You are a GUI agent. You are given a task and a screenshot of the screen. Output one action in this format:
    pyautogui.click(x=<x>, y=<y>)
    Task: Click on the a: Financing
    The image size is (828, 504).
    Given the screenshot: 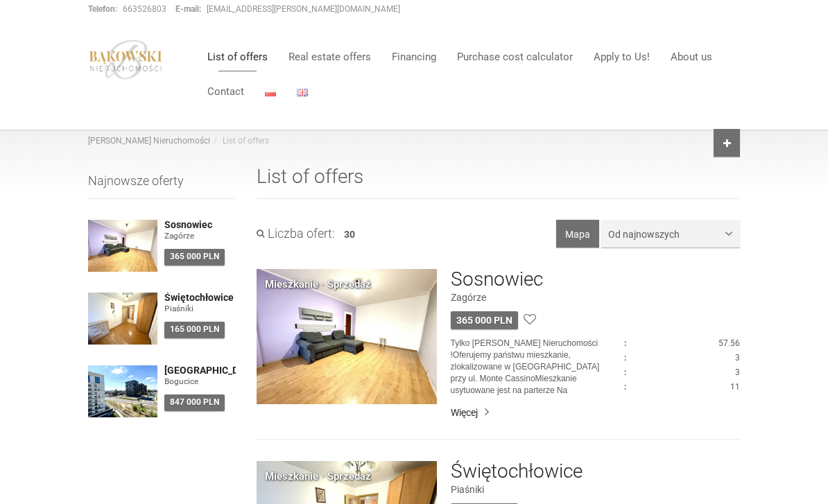 What is the action you would take?
    pyautogui.click(x=414, y=56)
    